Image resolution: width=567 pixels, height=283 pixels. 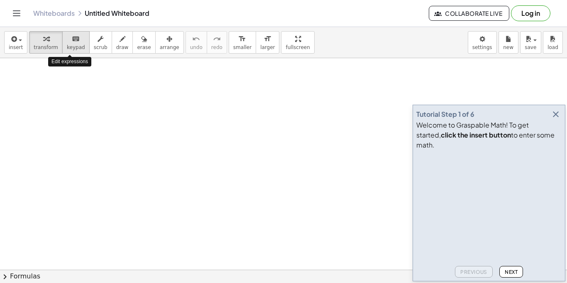 I want to click on b: click the insert button, so click(x=476, y=134).